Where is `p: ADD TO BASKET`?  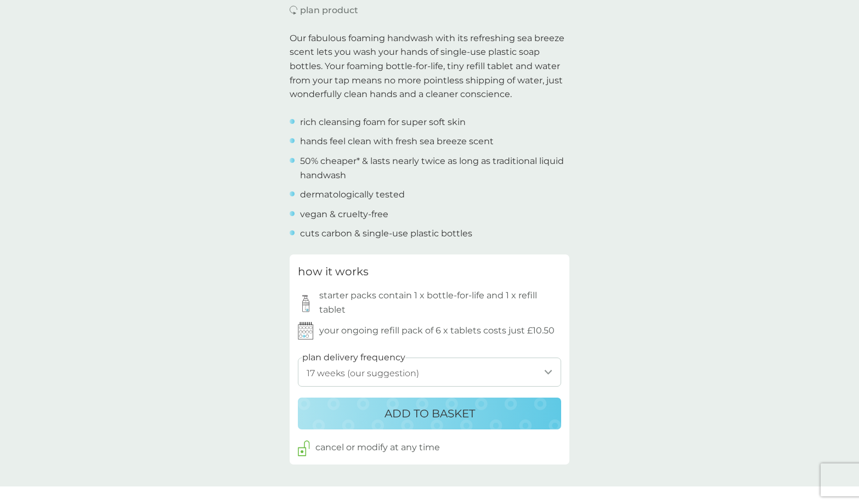
p: ADD TO BASKET is located at coordinates (430, 414).